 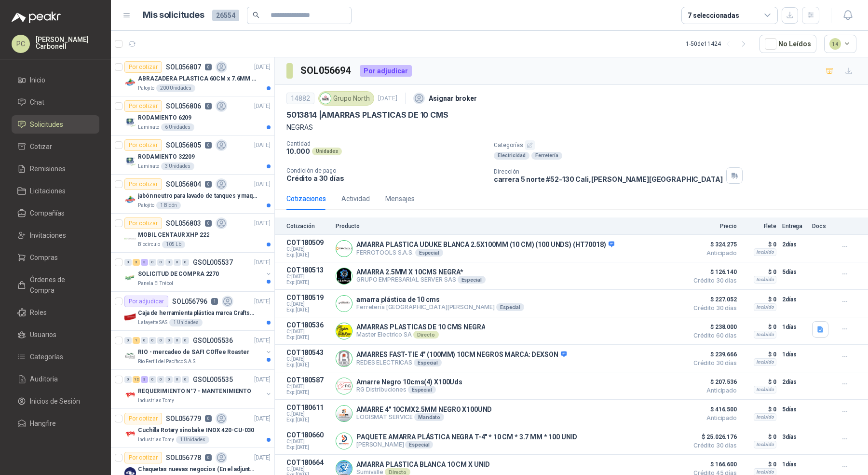 What do you see at coordinates (212, 379) in the screenshot?
I see `p: GSOL005535` at bounding box center [212, 379].